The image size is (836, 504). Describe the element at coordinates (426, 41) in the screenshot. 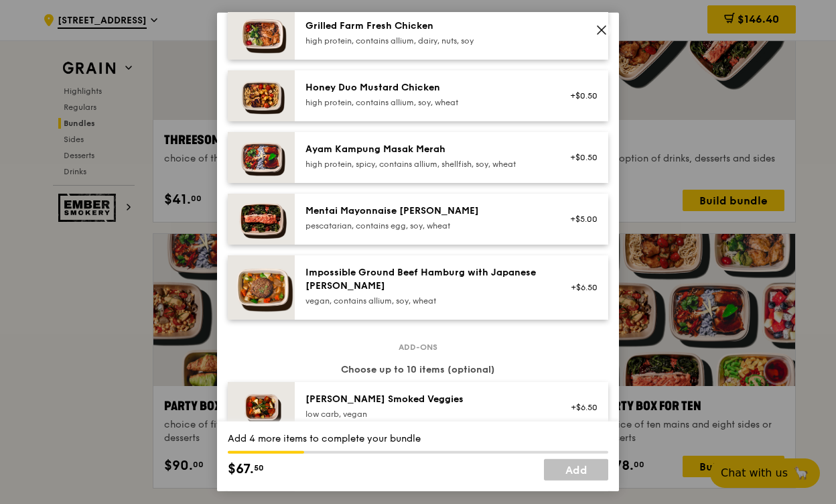

I see `div: high protein, contains allium, dairy, nuts, soy` at that location.